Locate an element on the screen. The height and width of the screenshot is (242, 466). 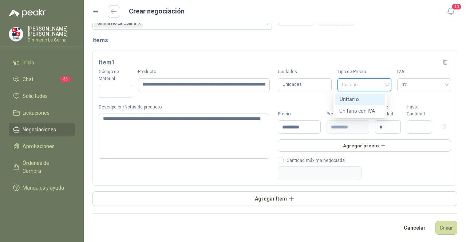
img: Company Logo is located at coordinates (16, 34).